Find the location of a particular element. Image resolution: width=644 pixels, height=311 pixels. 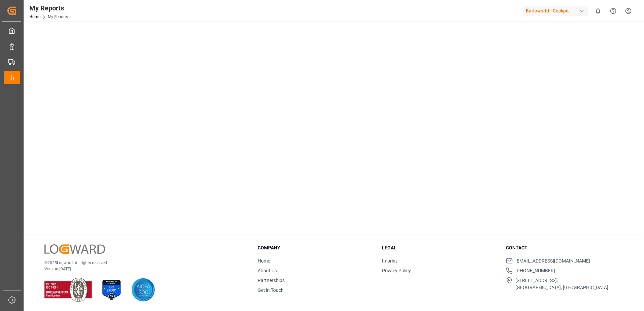

a: Get in Touch is located at coordinates (270, 290).